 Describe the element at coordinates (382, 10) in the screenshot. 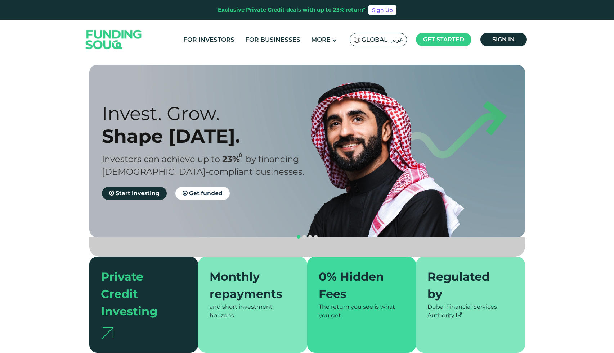

I see `a: Sign Up` at that location.